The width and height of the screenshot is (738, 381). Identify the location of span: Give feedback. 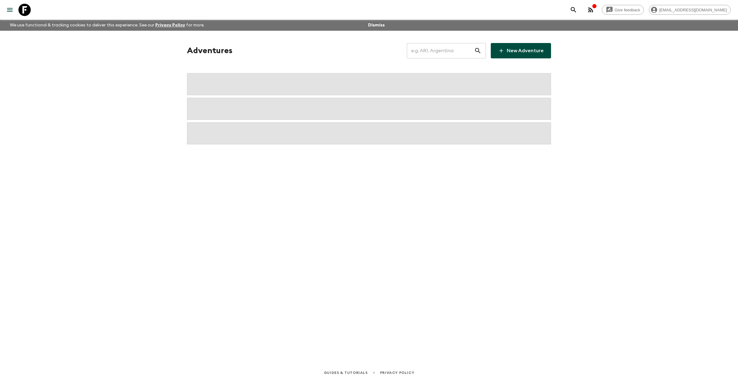
(627, 10).